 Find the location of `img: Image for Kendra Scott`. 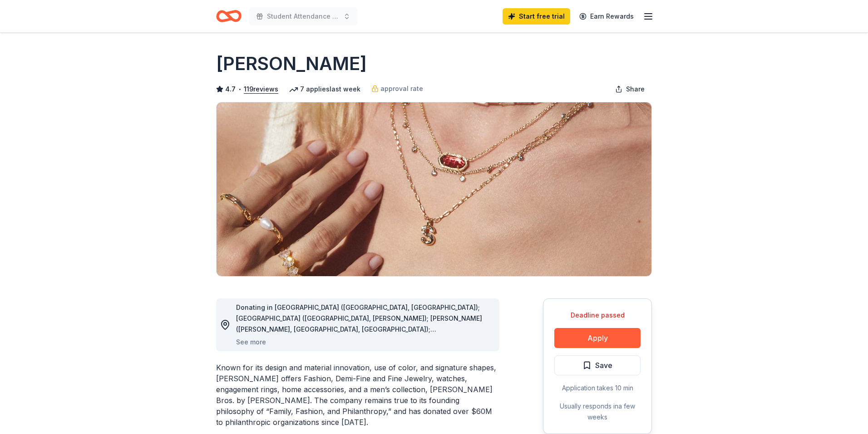

img: Image for Kendra Scott is located at coordinates (434, 189).